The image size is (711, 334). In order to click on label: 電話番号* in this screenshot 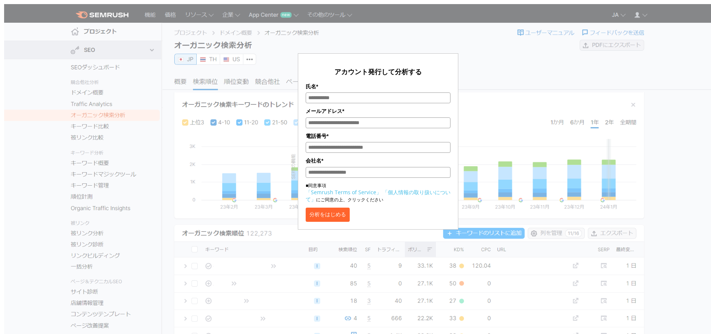, I will do `click(378, 136)`.